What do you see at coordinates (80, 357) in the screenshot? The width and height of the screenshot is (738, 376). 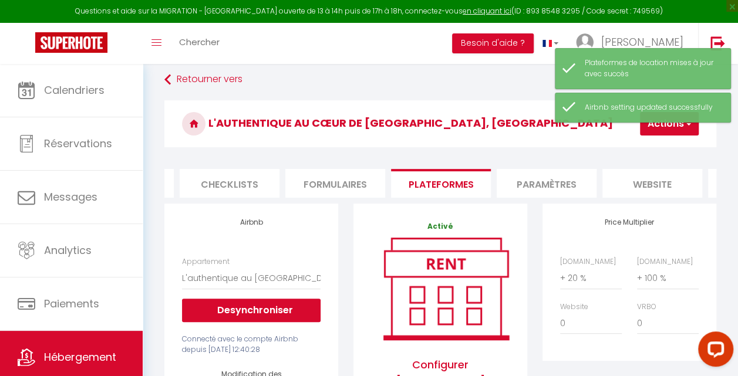 I see `span: Hébergement` at bounding box center [80, 357].